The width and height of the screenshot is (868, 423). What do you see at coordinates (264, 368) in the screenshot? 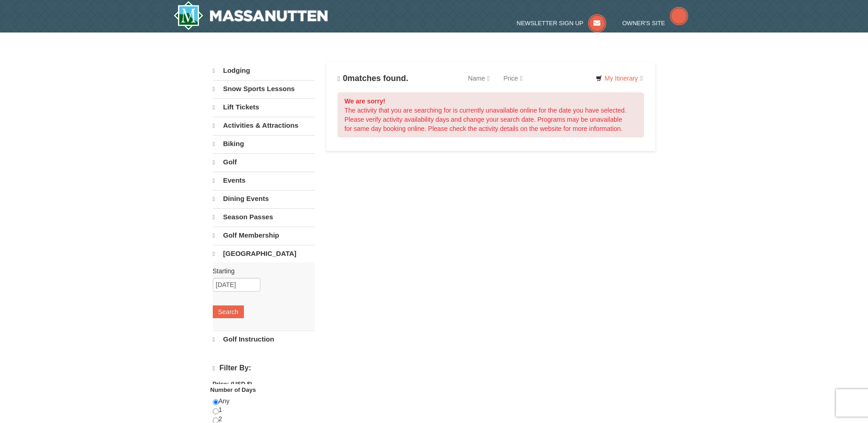
I see `h4: Filter By:` at bounding box center [264, 368].